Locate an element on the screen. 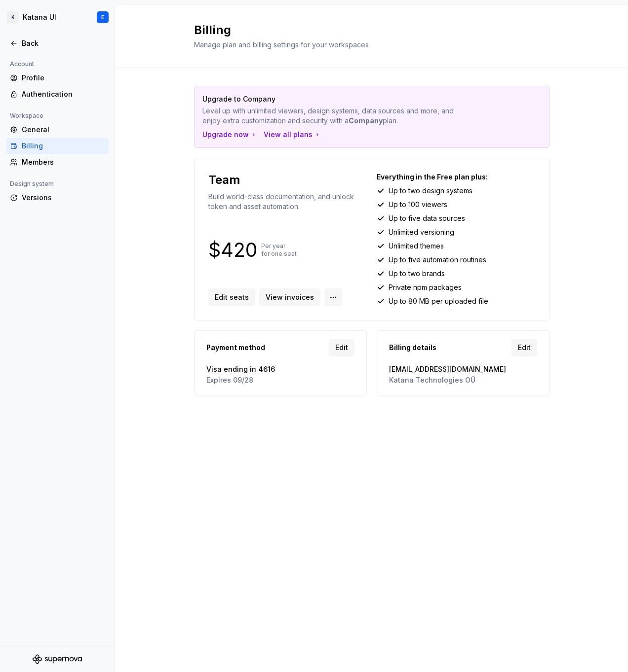  span: Billing details is located at coordinates (412, 347).